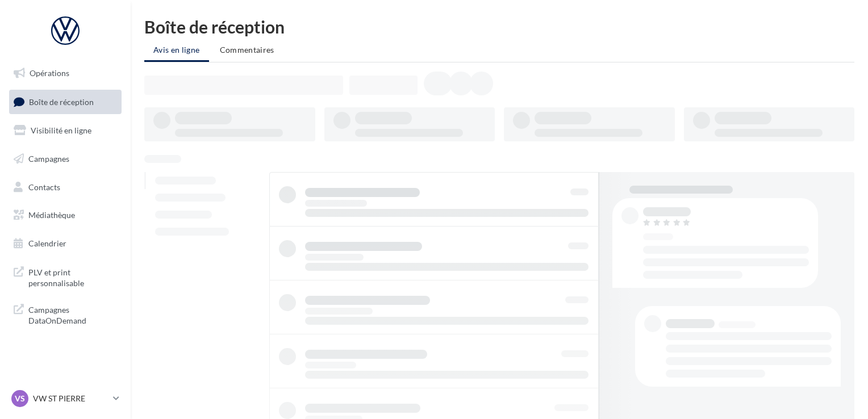 The height and width of the screenshot is (419, 868). Describe the element at coordinates (66, 277) in the screenshot. I see `a: PLV et print personnalisable` at that location.